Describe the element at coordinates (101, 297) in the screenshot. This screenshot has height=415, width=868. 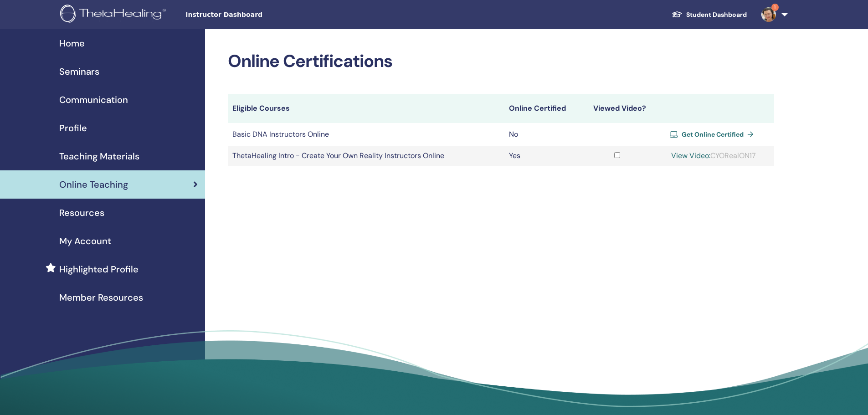
I see `span: Member Resources` at that location.